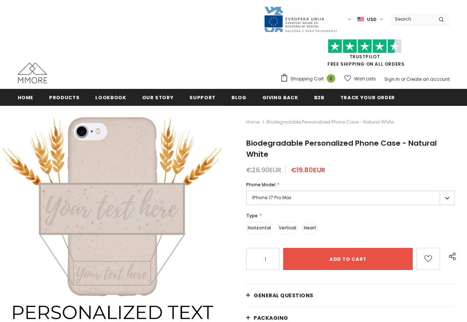 This screenshot has height=322, width=467. What do you see at coordinates (392, 79) in the screenshot?
I see `a: Sign In` at bounding box center [392, 79].